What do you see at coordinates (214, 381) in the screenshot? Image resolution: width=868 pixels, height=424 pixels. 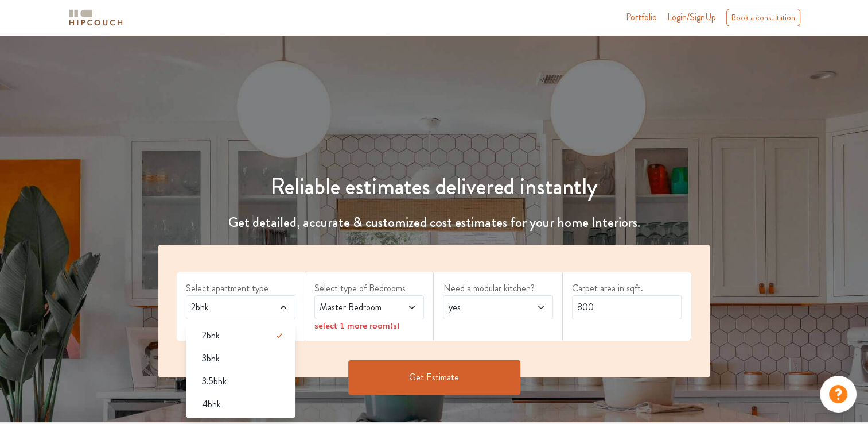 I see `span: 3.5bhk` at bounding box center [214, 381].